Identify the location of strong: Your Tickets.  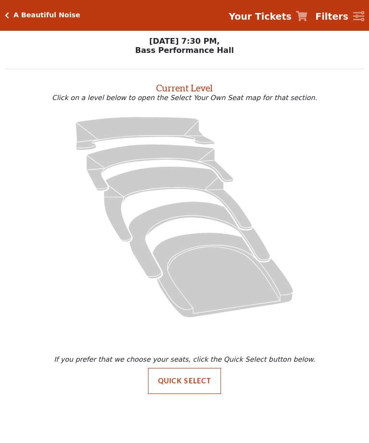
(260, 16).